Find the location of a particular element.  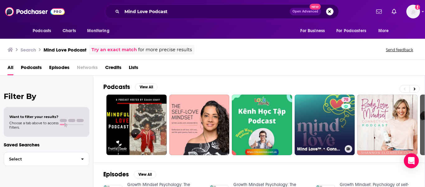

a: PodcastsView All is located at coordinates (131, 87).